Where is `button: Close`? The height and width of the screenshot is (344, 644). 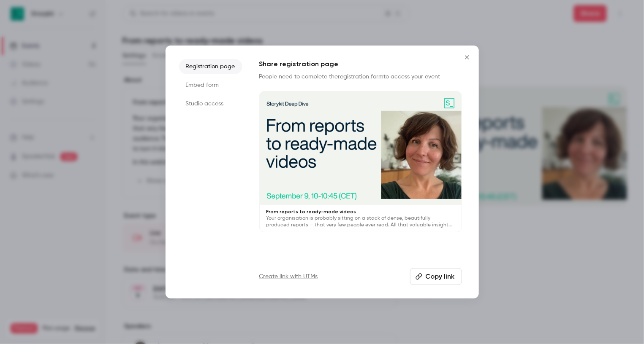
button: Close is located at coordinates (467, 57).